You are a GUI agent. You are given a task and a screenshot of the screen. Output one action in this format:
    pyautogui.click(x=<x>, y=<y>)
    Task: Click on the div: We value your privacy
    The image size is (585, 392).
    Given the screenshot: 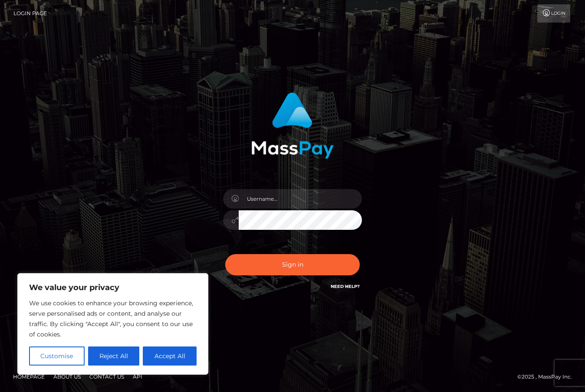 What is the action you would take?
    pyautogui.click(x=113, y=324)
    